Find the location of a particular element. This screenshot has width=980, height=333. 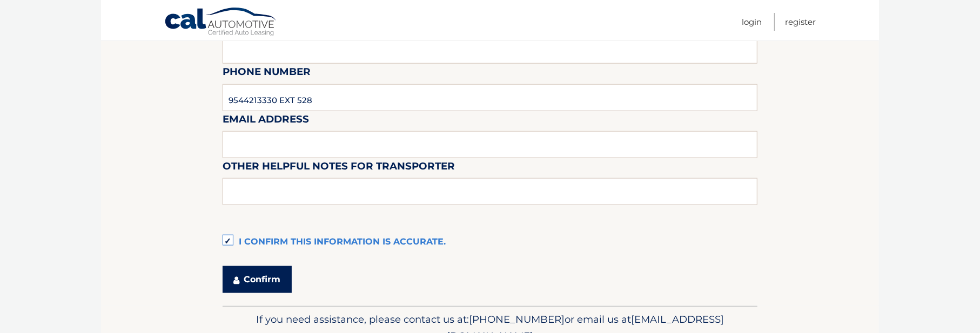

a: Login is located at coordinates (751, 22).